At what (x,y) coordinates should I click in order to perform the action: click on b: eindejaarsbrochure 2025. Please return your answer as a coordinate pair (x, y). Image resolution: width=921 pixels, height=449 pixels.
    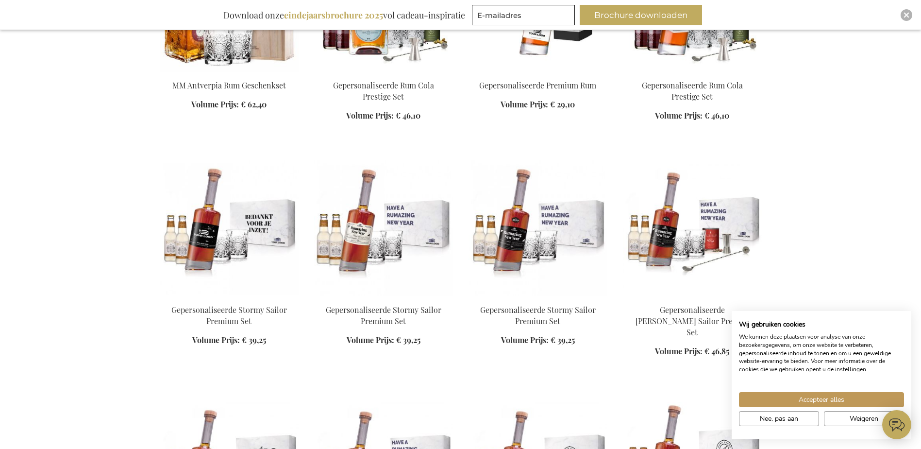
    Looking at the image, I should click on (334, 15).